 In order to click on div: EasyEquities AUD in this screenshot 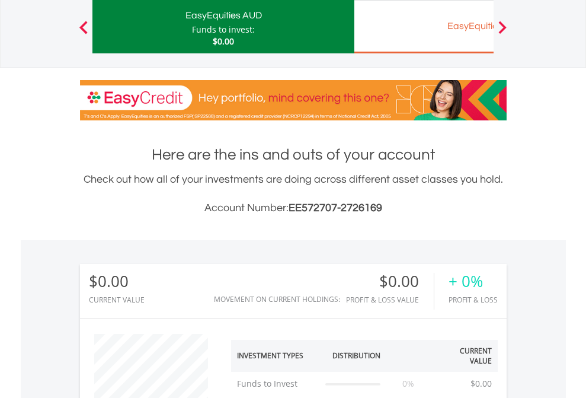, I will do `click(223, 15)`.